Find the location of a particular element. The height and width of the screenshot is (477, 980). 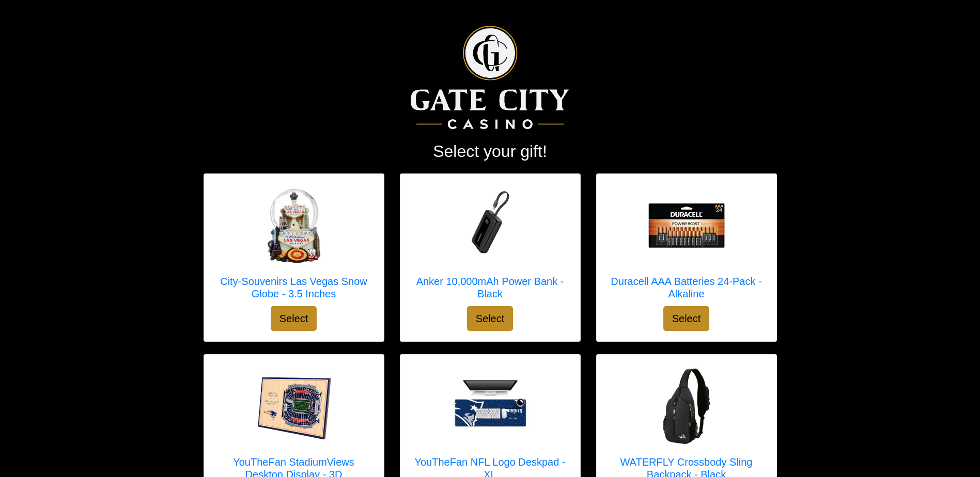

h5: Duracell AAA Batteries 24-Pack - Alkaline is located at coordinates (687, 288).